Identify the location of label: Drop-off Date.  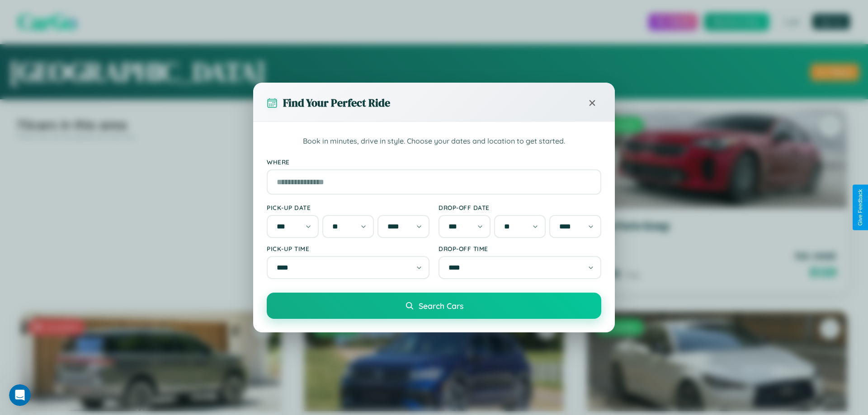
(520, 208).